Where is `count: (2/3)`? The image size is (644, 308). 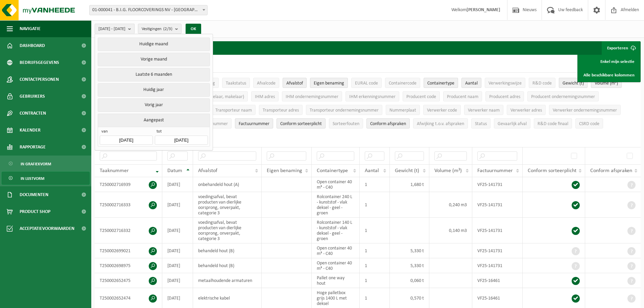
count: (2/3) is located at coordinates (167, 29).